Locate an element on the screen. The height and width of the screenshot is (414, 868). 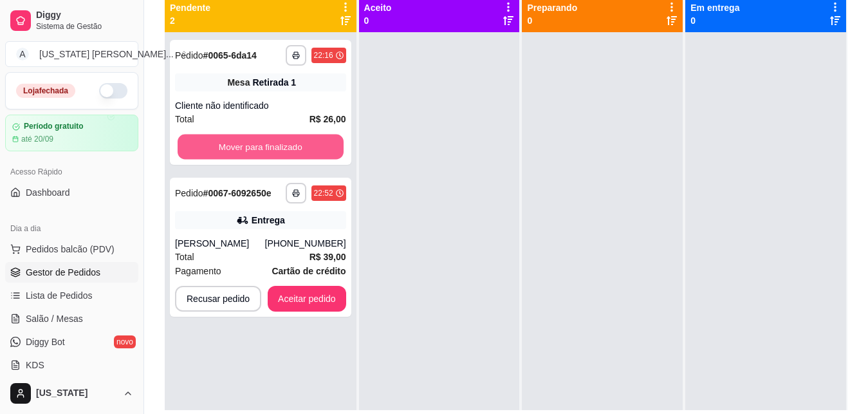
button: Aceitar pedido is located at coordinates (307, 299).